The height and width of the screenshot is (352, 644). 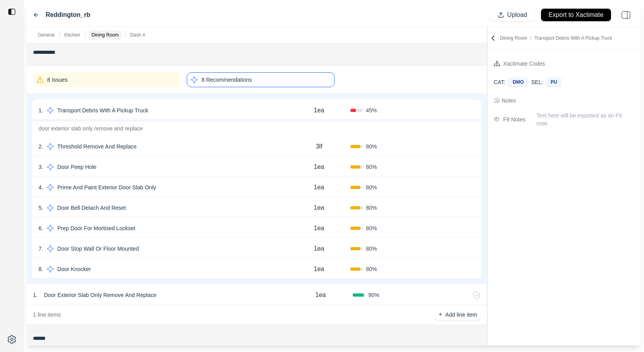 I want to click on p: door exterior slab only remove and replace, so click(x=257, y=129).